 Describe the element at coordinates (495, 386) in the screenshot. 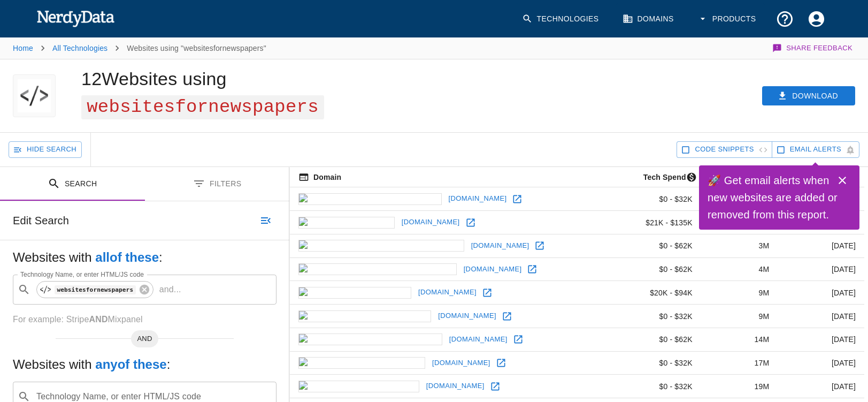

I see `a: Open record-herald.com in new window` at that location.